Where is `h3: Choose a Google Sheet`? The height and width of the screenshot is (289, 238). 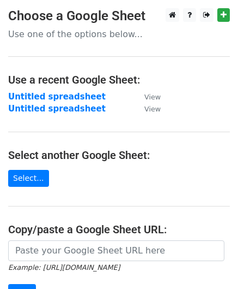
h3: Choose a Google Sheet is located at coordinates (119, 16).